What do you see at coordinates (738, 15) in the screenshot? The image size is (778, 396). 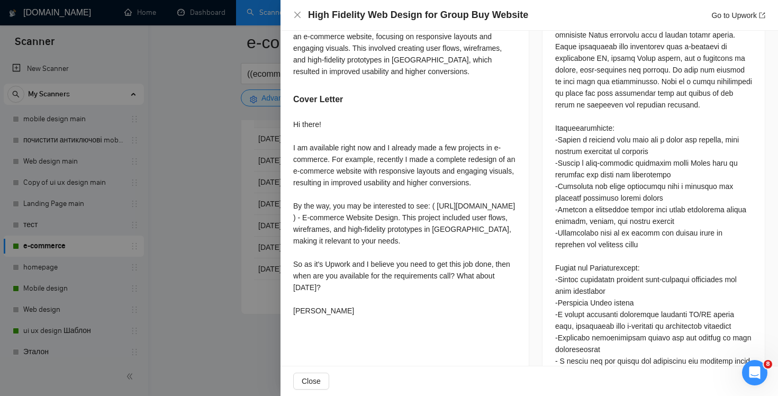 I see `a: Go to Upworkexport` at bounding box center [738, 15].